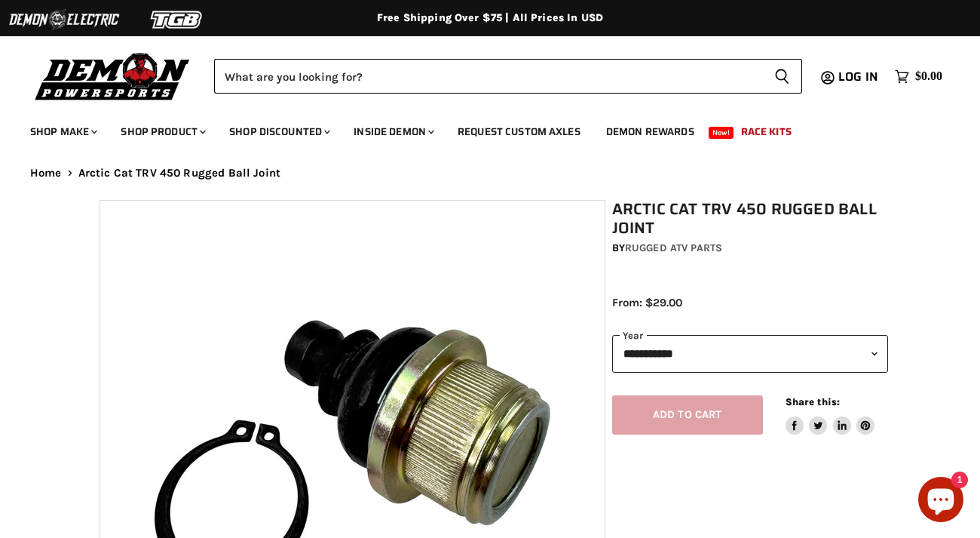 This screenshot has height=538, width=980. Describe the element at coordinates (673, 248) in the screenshot. I see `a: Rugged ATV Parts` at that location.